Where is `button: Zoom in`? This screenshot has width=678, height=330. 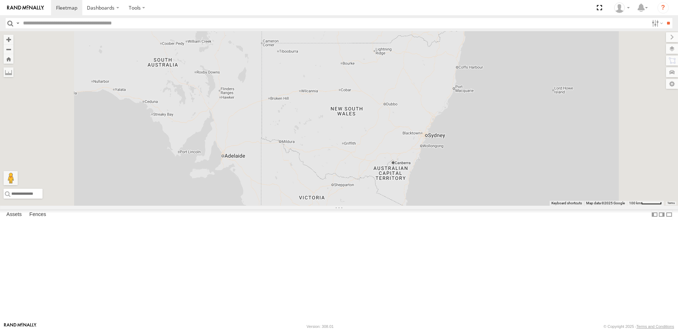 button: Zoom in is located at coordinates (9, 39).